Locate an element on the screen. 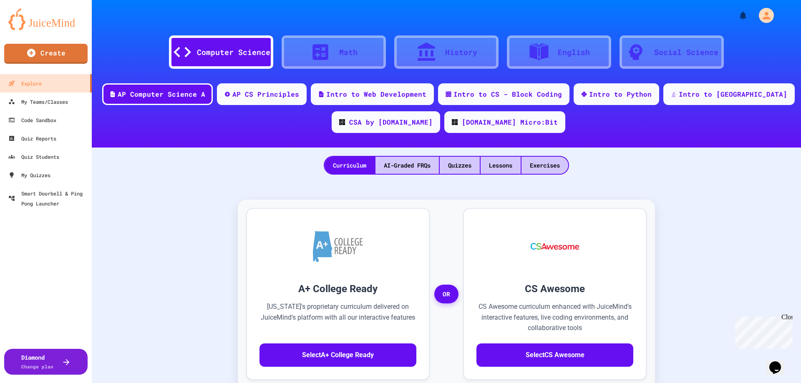 This screenshot has height=383, width=801. span: Change plan is located at coordinates (37, 367).